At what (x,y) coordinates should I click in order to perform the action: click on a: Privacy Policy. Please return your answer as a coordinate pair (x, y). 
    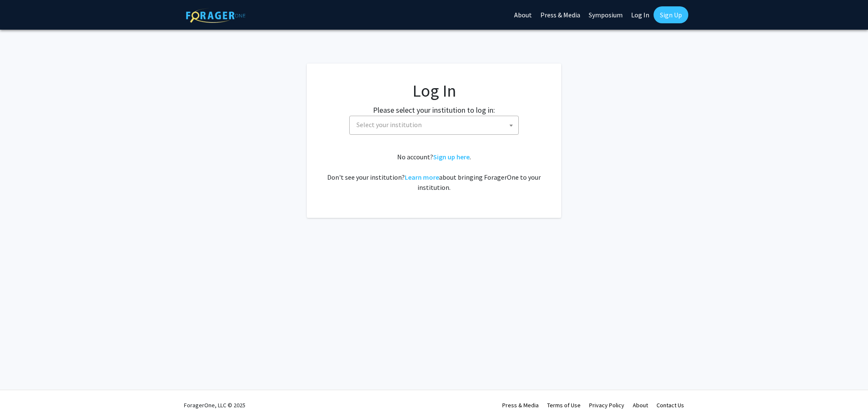
    Looking at the image, I should click on (606, 405).